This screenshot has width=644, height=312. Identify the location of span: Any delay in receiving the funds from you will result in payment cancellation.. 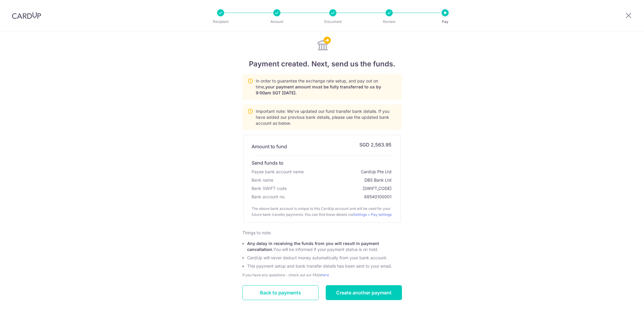
(313, 246).